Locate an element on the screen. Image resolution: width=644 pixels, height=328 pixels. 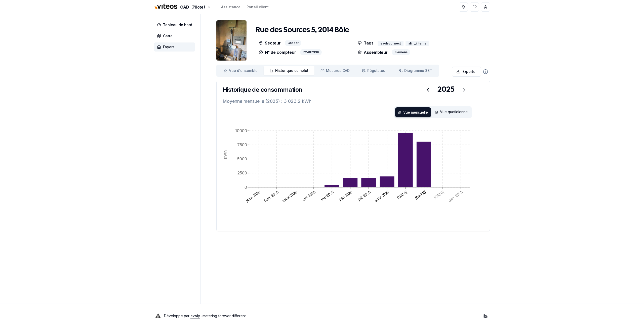
span: Diagramme SST is located at coordinates (418, 71).